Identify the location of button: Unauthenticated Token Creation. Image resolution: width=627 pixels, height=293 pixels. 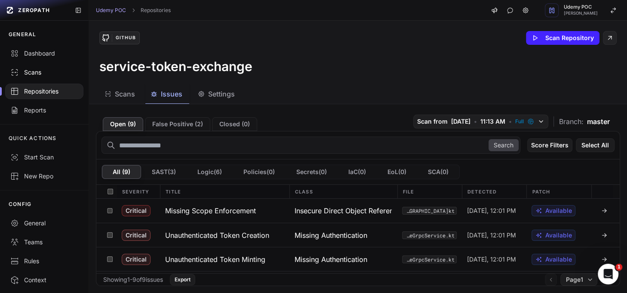
(225, 234).